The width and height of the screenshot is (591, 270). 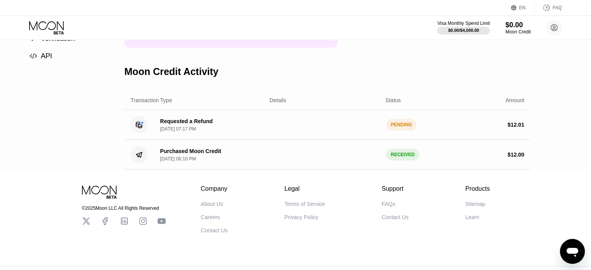 What do you see at coordinates (516, 155) in the screenshot?
I see `div: $ 12.00` at bounding box center [516, 155].